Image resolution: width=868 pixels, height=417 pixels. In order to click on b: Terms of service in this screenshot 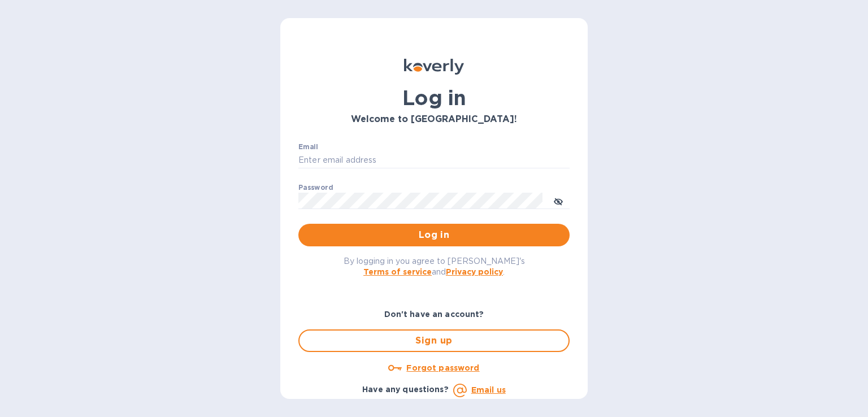, I will do `click(397, 272)`.